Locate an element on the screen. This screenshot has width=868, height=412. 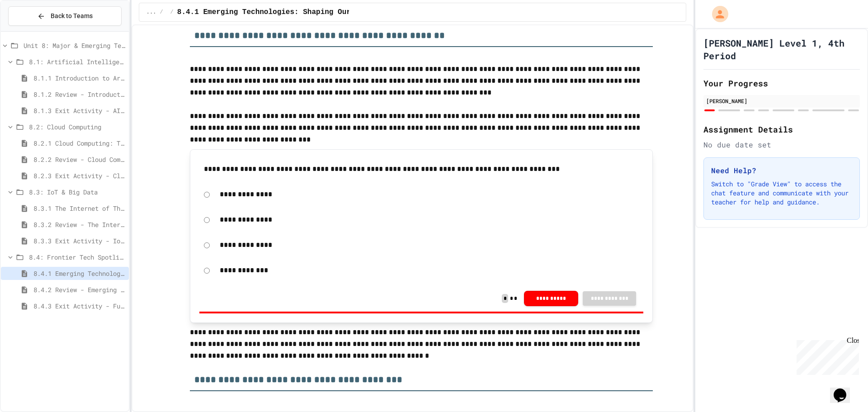
span: 8.2.3 Exit Activity - Cloud Service Detective is located at coordinates (79, 175).